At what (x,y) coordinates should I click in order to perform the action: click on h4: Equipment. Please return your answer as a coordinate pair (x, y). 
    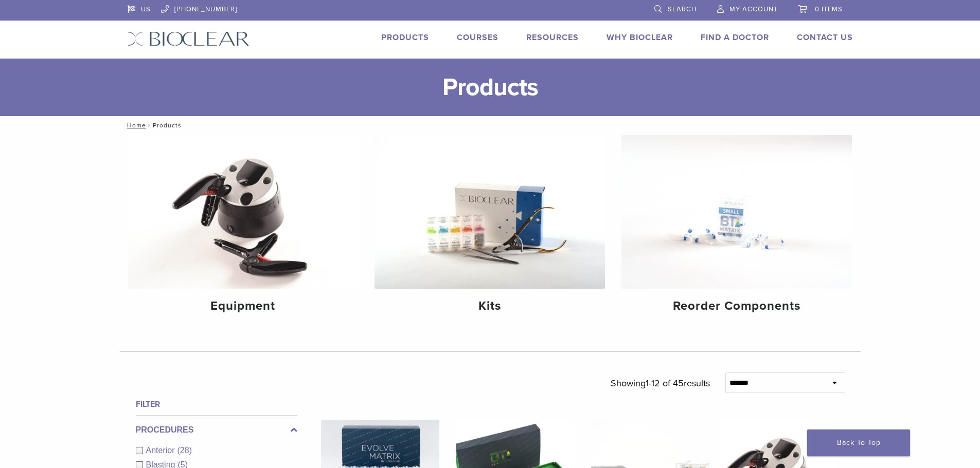
    Looking at the image, I should click on (243, 306).